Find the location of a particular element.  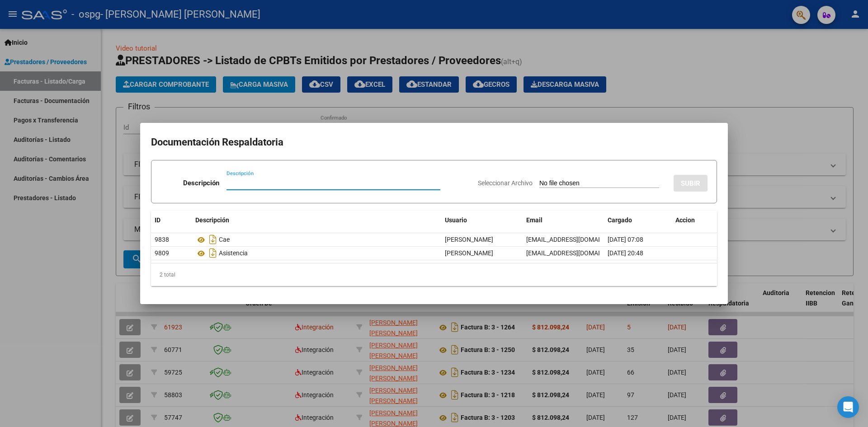

div: Open Intercom Messenger is located at coordinates (848, 407).